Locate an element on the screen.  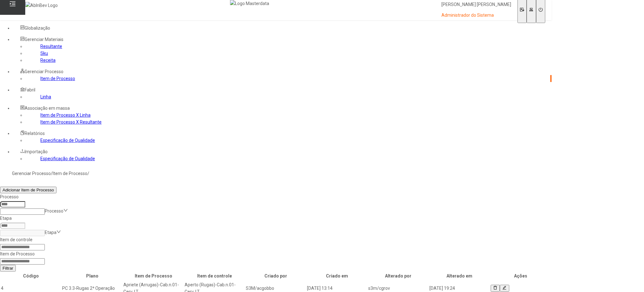
img: AbInBev Logo is located at coordinates (42, 6).